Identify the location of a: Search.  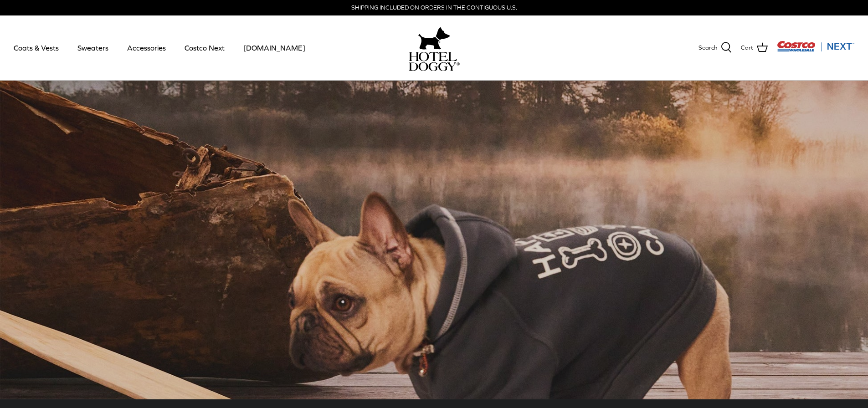
(714, 48).